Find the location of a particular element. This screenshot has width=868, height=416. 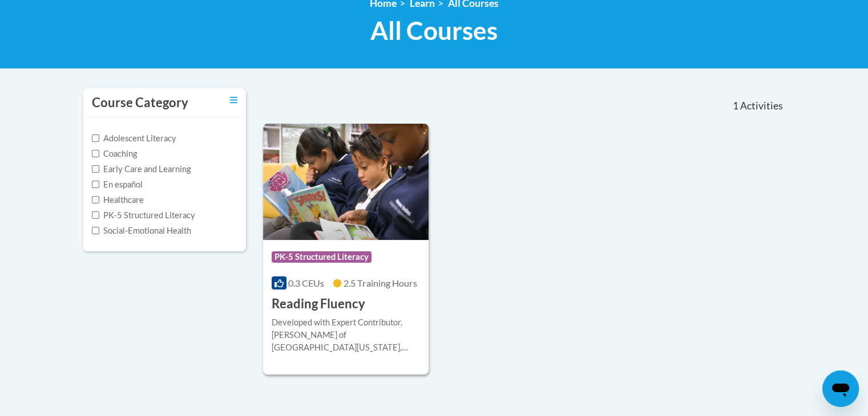

label: Social-Emotional Health is located at coordinates (141, 231).